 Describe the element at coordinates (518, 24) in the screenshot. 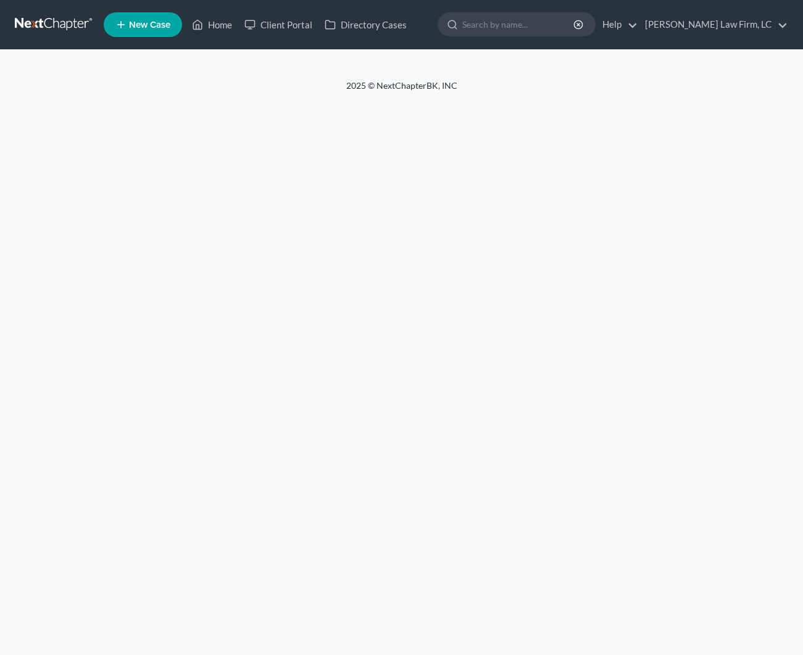

I see `input: Search by name...` at that location.